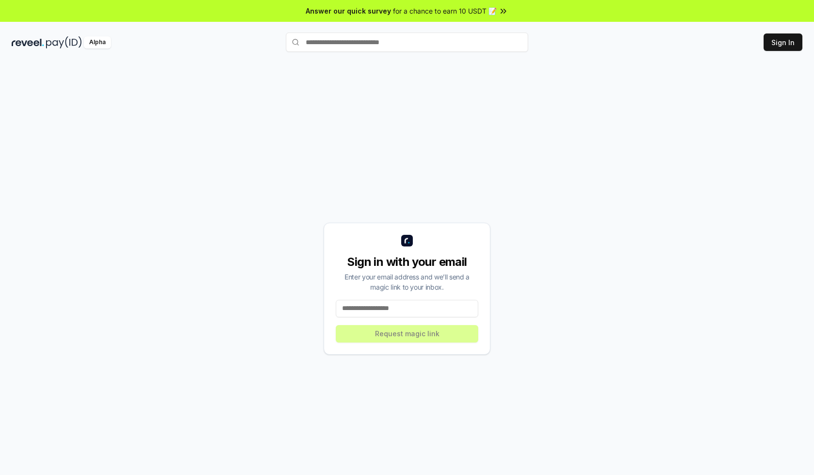 The height and width of the screenshot is (475, 814). I want to click on img: pay_id, so click(64, 42).